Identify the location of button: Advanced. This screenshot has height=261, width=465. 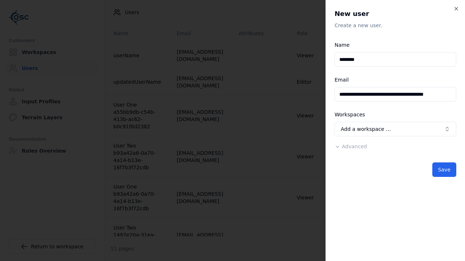
(350, 147).